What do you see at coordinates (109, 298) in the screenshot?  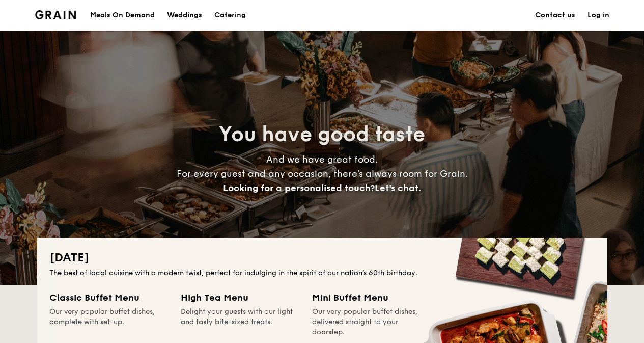 I see `div: Classic Buffet Menu` at bounding box center [109, 298].